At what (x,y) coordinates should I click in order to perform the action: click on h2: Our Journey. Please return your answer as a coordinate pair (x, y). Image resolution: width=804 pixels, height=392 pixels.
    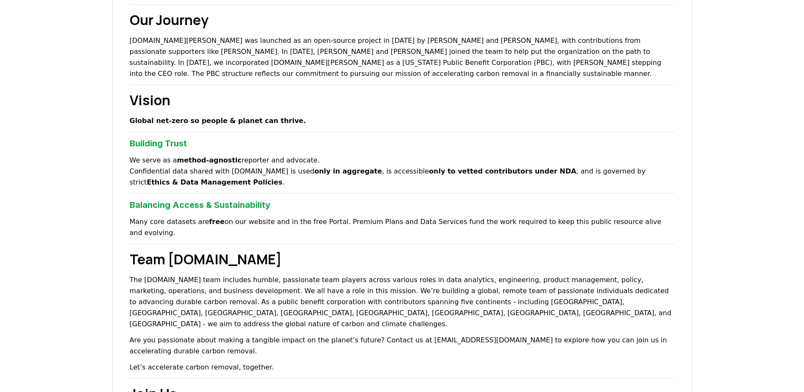
    Looking at the image, I should click on (402, 20).